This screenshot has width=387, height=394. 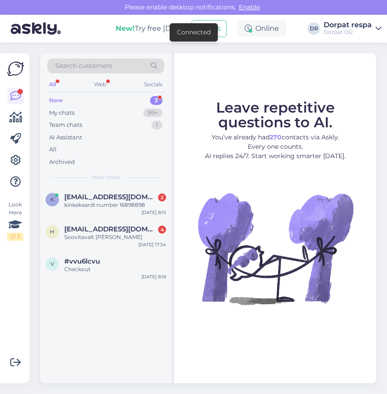 What do you see at coordinates (153, 84) in the screenshot?
I see `div: Socials` at bounding box center [153, 84].